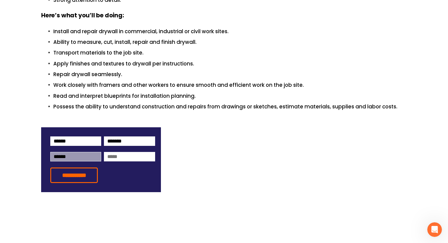 The image size is (448, 243). Describe the element at coordinates (230, 96) in the screenshot. I see `p: Read and interpret blueprints for installation planning.` at that location.